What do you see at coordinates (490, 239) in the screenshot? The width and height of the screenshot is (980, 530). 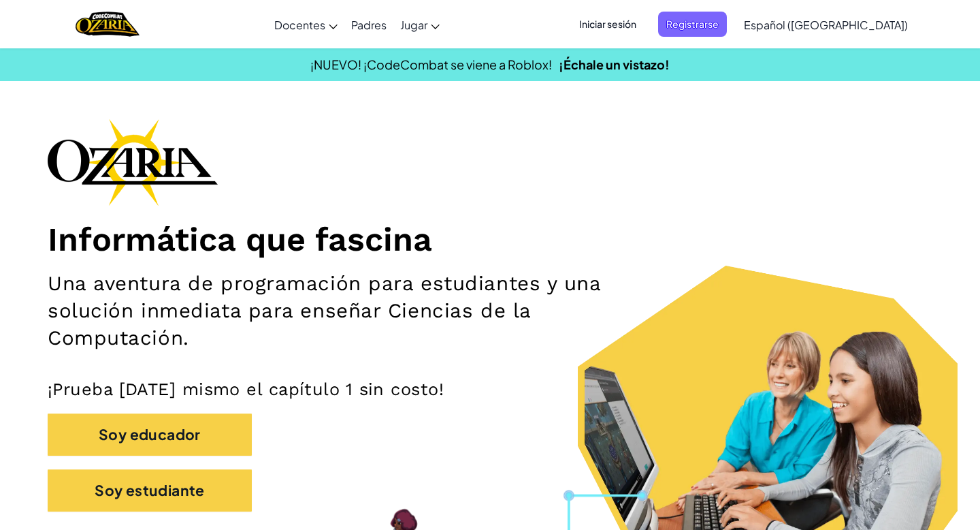 I see `h1: Informática que fascina` at bounding box center [490, 239].